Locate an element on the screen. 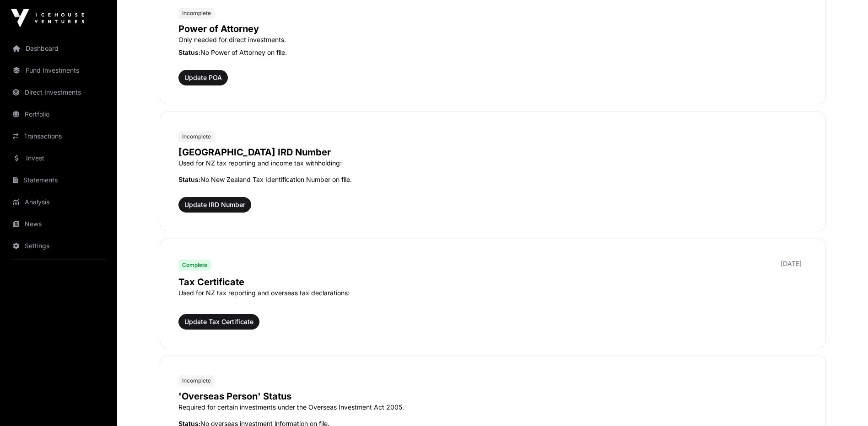 Image resolution: width=868 pixels, height=426 pixels. a: Dashboard is located at coordinates (59, 48).